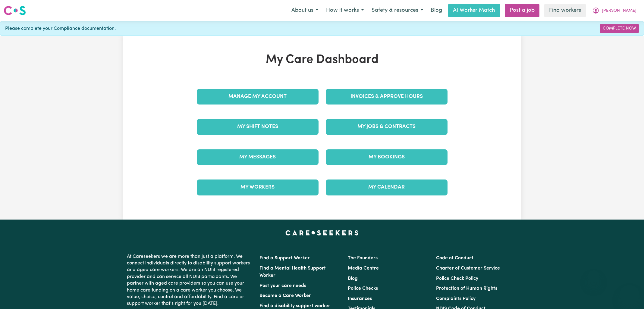 This screenshot has width=644, height=309. Describe the element at coordinates (15, 10) in the screenshot. I see `a: Careseekers logo` at that location.